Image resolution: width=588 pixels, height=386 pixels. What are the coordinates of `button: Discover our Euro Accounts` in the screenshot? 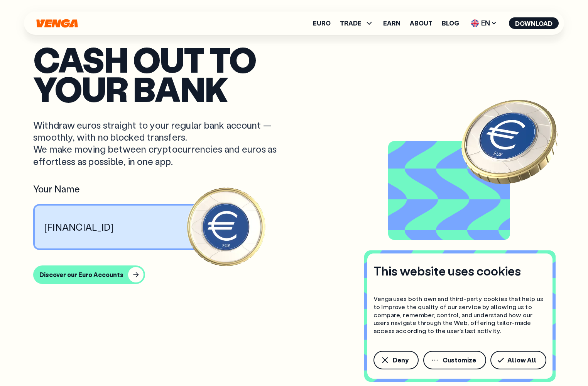 It's located at (89, 274).